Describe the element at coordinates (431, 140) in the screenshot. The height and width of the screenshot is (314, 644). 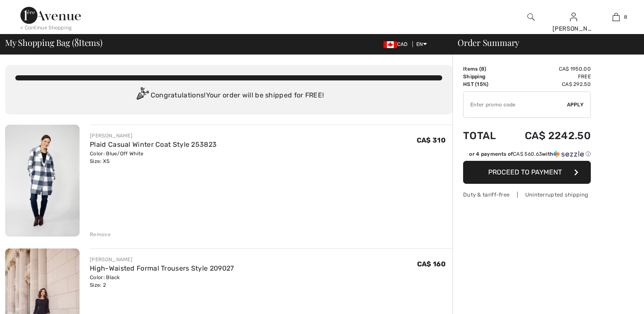
I see `span: CA$ 310` at that location.